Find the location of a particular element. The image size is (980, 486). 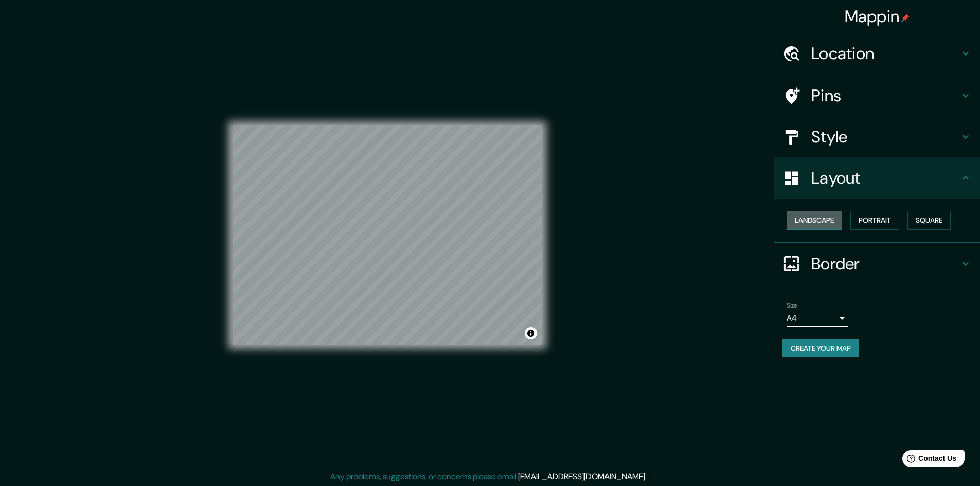

span: Contact Us is located at coordinates (49, 12).